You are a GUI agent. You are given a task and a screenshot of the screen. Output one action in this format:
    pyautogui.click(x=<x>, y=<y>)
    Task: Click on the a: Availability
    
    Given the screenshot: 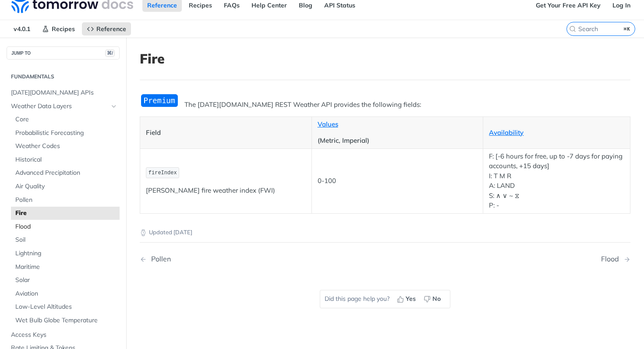 What is the action you would take?
    pyautogui.click(x=506, y=132)
    